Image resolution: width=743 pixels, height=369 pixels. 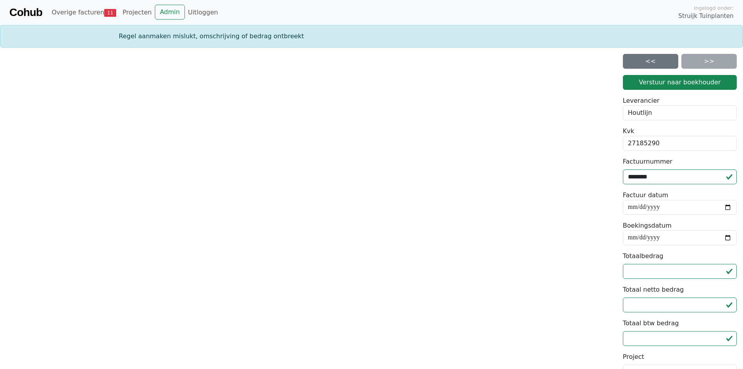 I want to click on a: Uitloggen, so click(x=203, y=12).